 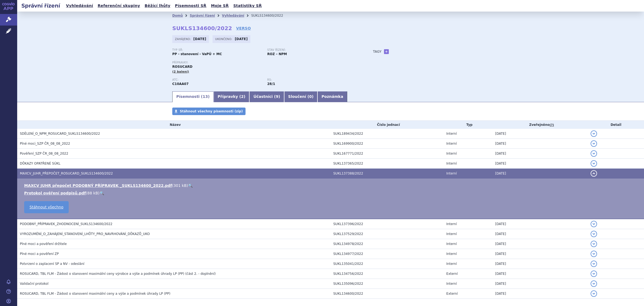 I want to click on span: Stáhnout všechny písemnosti (zip), so click(x=211, y=111).